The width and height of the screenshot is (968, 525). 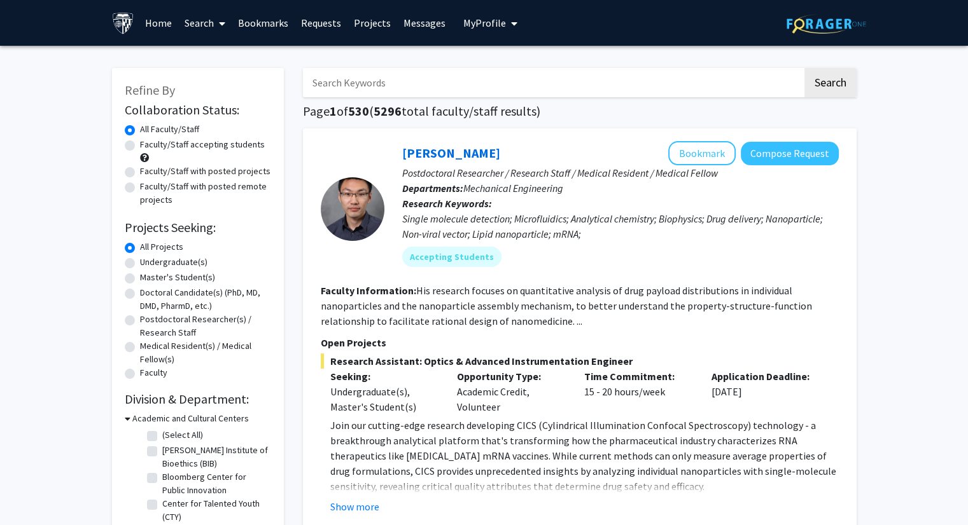 What do you see at coordinates (580, 343) in the screenshot?
I see `p: Open Projects` at bounding box center [580, 343].